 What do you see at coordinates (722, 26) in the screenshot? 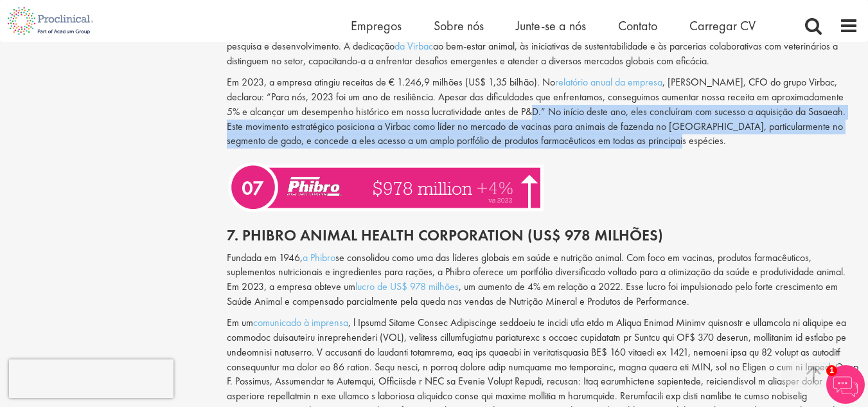
I see `font: Carregar CV` at bounding box center [722, 26].